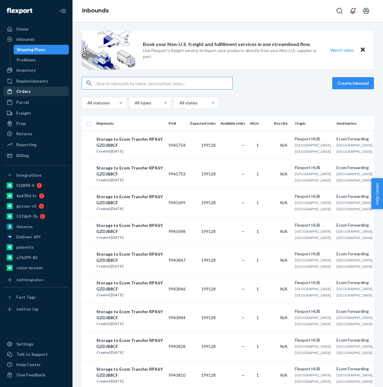 Image resolution: width=383 pixels, height=387 pixels. What do you see at coordinates (36, 102) in the screenshot?
I see `a: Parcel` at bounding box center [36, 102].